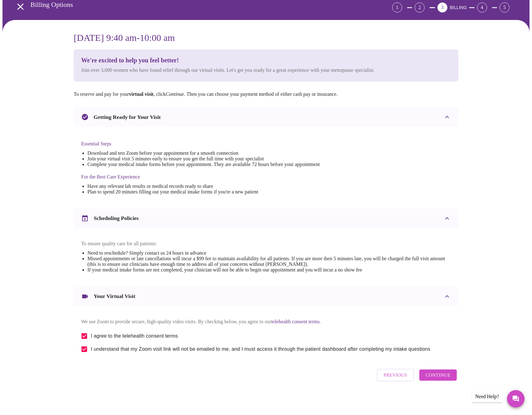  Describe the element at coordinates (487, 396) in the screenshot. I see `div: Need Help?` at that location.